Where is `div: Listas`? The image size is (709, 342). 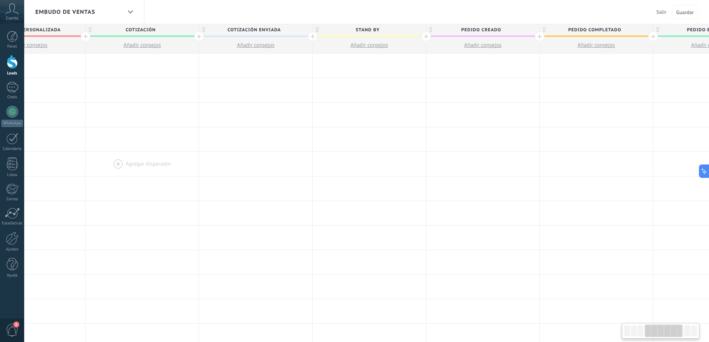
div: Listas is located at coordinates (12, 175).